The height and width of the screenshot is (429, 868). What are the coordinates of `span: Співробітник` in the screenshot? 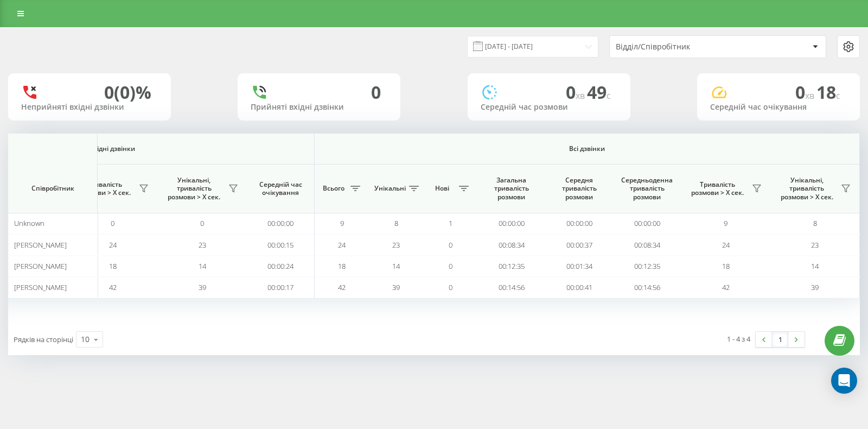 It's located at (53, 189).